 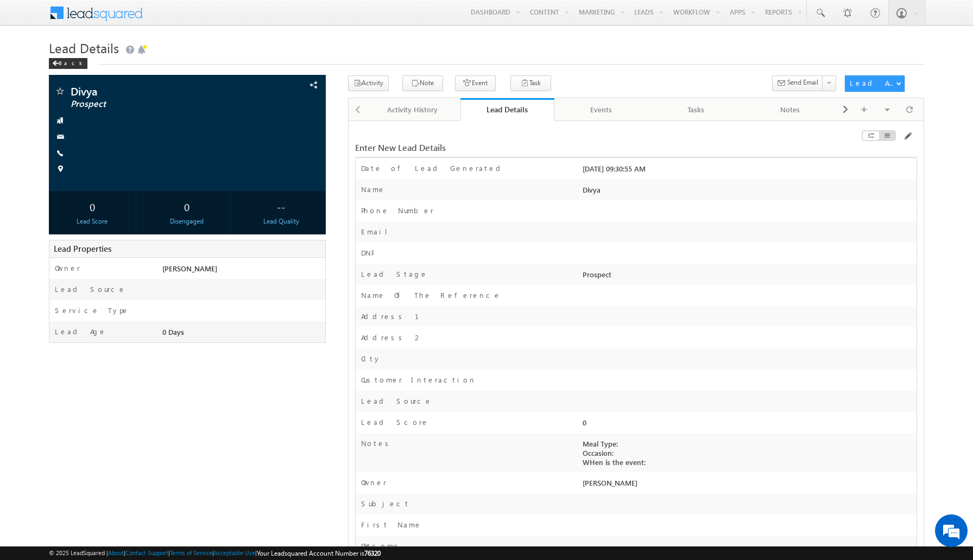 I want to click on div: 0 Days, so click(x=242, y=335).